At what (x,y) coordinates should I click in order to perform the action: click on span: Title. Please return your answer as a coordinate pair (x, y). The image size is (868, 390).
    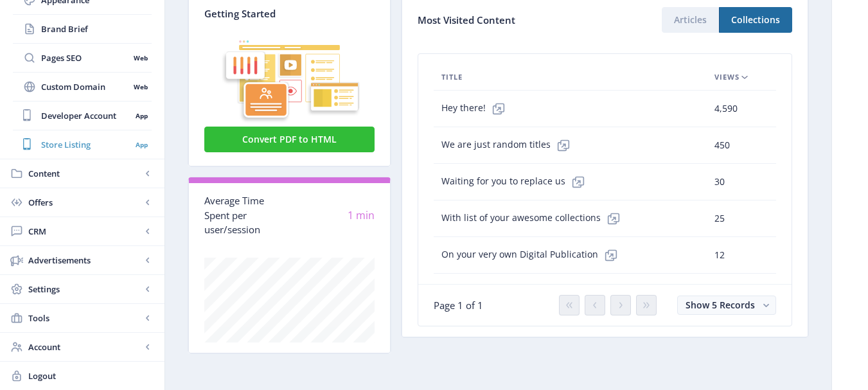
    Looking at the image, I should click on (452, 77).